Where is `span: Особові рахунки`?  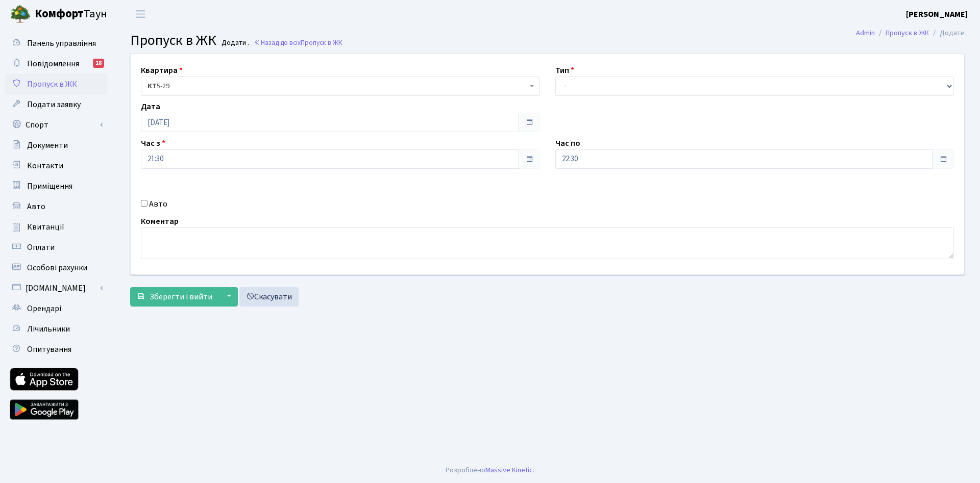 span: Особові рахунки is located at coordinates (57, 268).